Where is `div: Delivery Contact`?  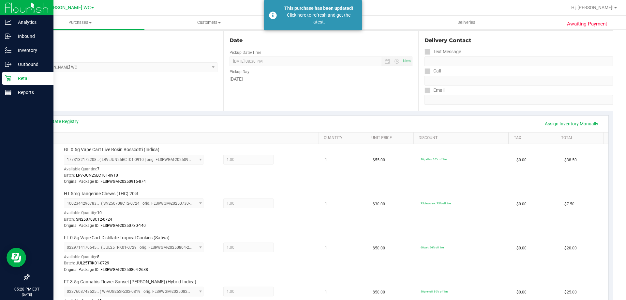 div: Delivery Contact is located at coordinates (519, 40).